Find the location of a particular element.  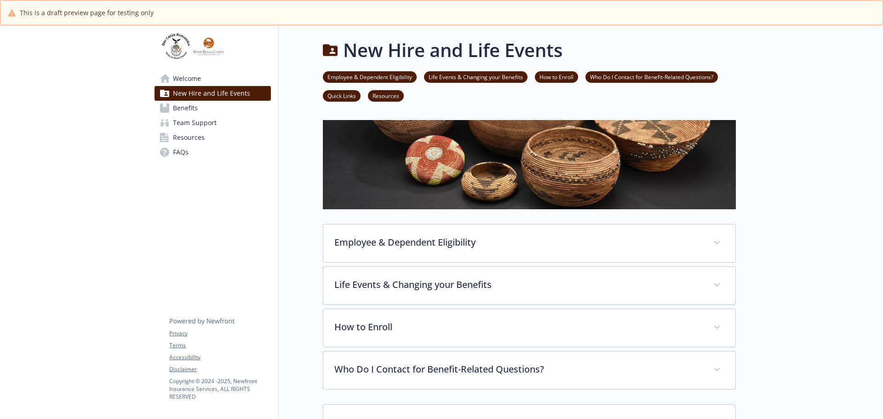

span: This is a draft preview page for testing only is located at coordinates (86, 12).